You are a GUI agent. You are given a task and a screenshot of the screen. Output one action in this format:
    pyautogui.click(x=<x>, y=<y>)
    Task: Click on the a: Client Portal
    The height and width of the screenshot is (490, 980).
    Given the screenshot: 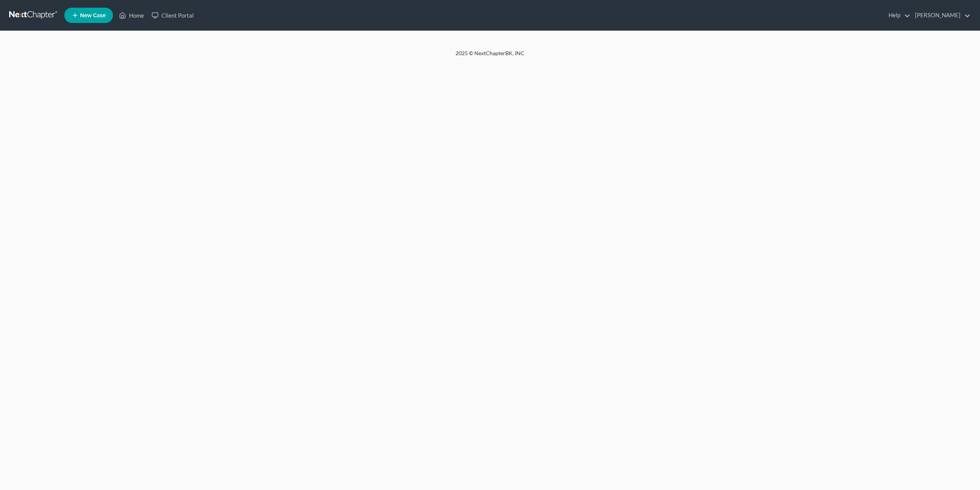 What is the action you would take?
    pyautogui.click(x=172, y=15)
    